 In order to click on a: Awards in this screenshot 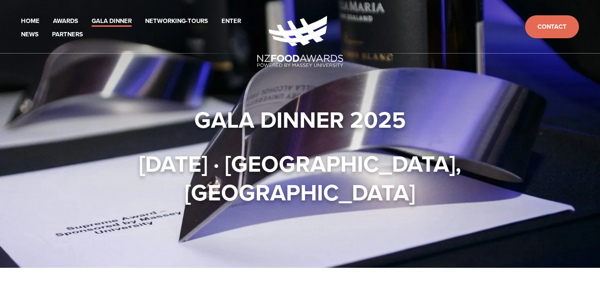, I will do `click(65, 21)`.